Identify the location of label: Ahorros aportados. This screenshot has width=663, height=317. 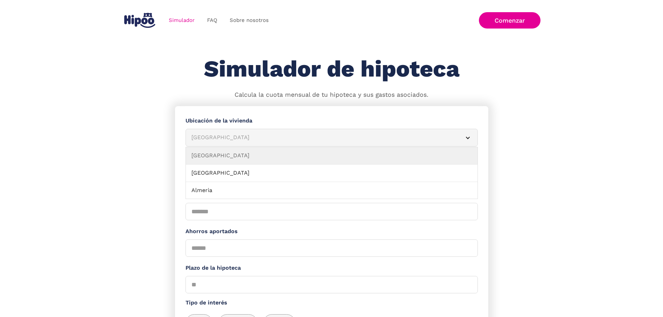
(332, 232).